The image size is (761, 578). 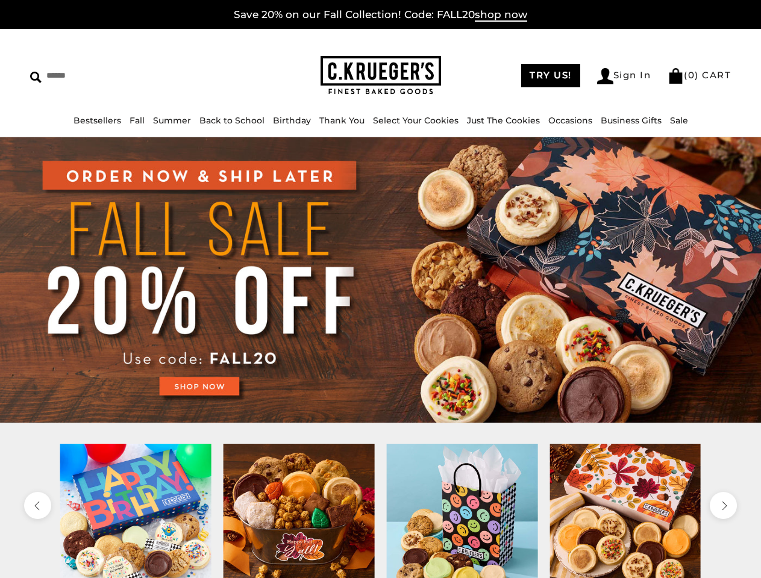 I want to click on button: previous, so click(x=37, y=505).